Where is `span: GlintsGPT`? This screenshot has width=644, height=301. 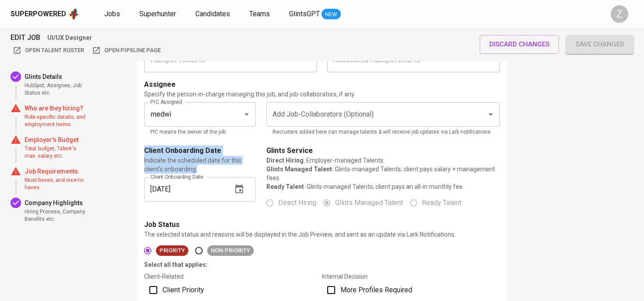
span: GlintsGPT is located at coordinates (304, 13).